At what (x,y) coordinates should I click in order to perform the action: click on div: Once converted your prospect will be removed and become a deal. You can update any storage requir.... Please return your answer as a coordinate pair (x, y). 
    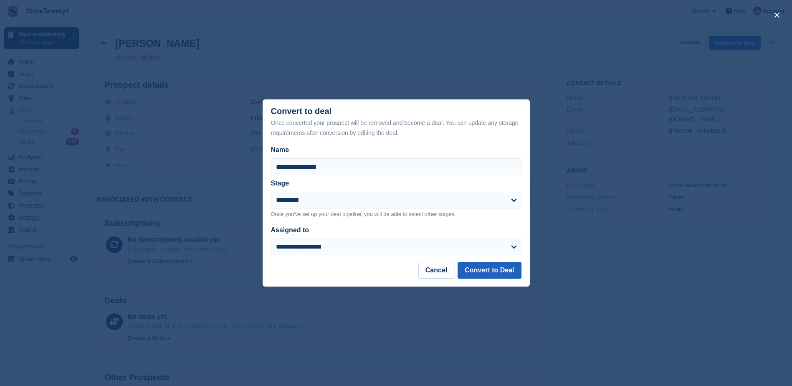
    Looking at the image, I should click on (396, 128).